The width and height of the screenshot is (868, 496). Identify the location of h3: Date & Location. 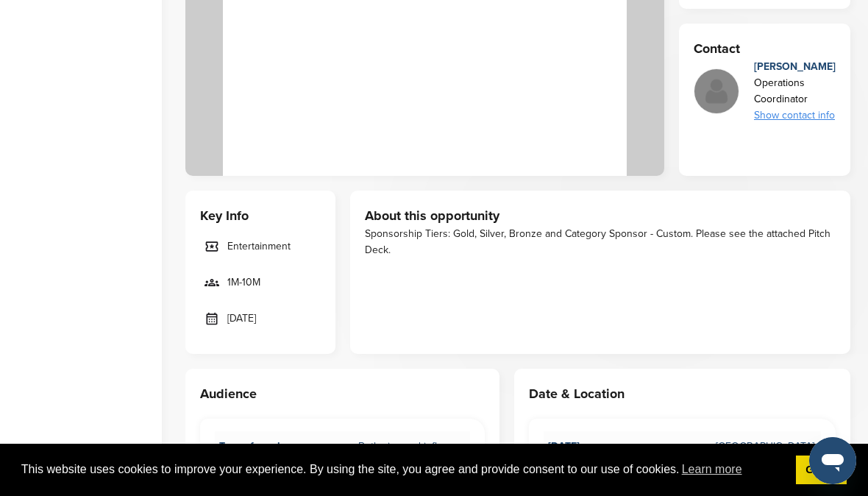
(682, 394).